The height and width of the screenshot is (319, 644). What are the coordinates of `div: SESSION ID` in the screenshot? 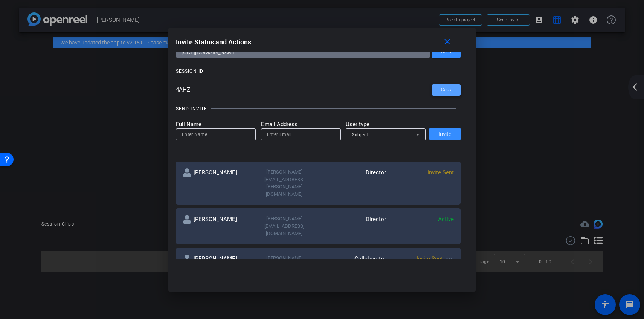 It's located at (189, 71).